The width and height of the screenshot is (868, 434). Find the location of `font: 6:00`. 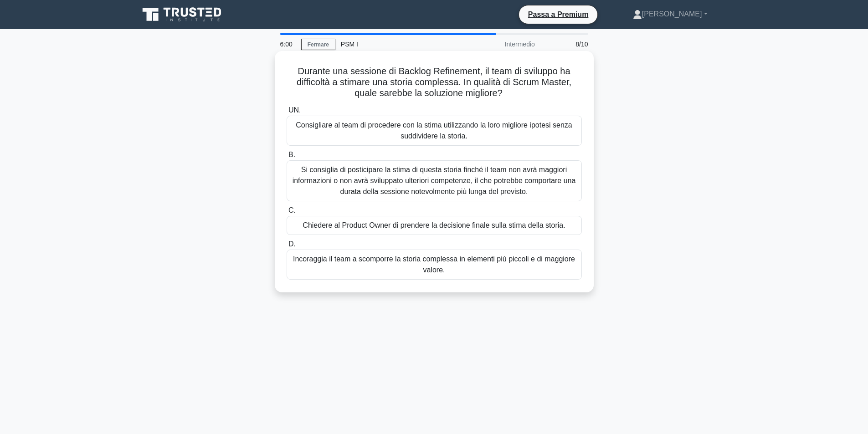

font: 6:00 is located at coordinates (286, 44).